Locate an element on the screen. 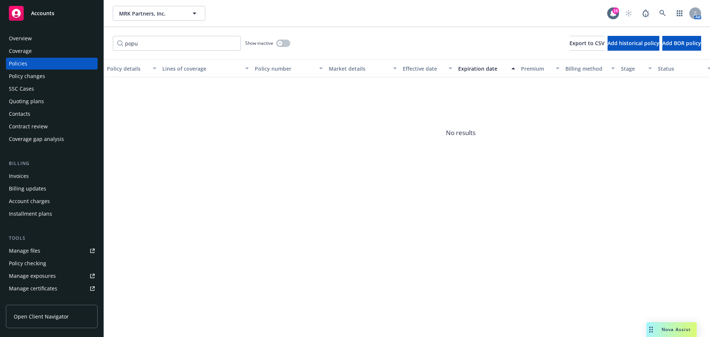 This screenshot has width=710, height=337. div: Installment plans is located at coordinates (30, 214).